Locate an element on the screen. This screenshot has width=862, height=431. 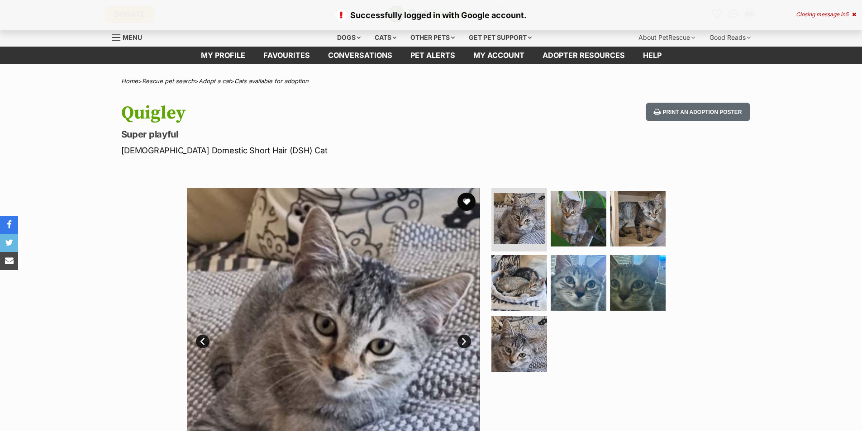
div: Other pets is located at coordinates (433, 38).